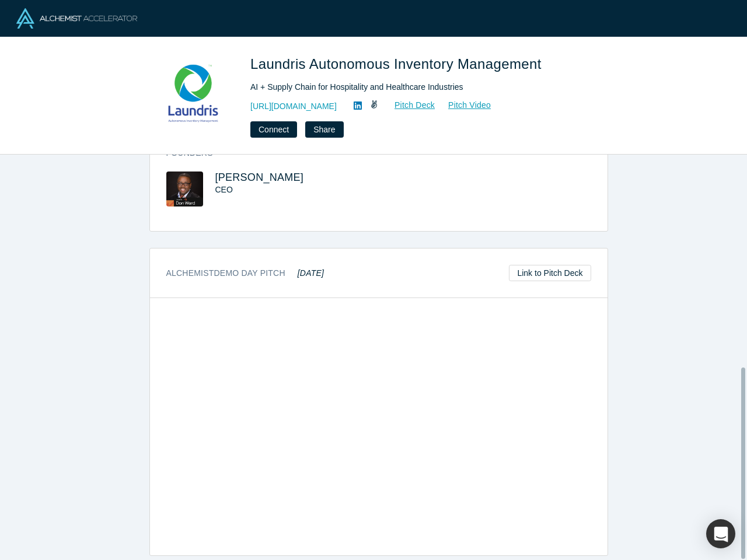 The width and height of the screenshot is (747, 560). I want to click on span: Laundris Autonomous Inventory Management, so click(398, 63).